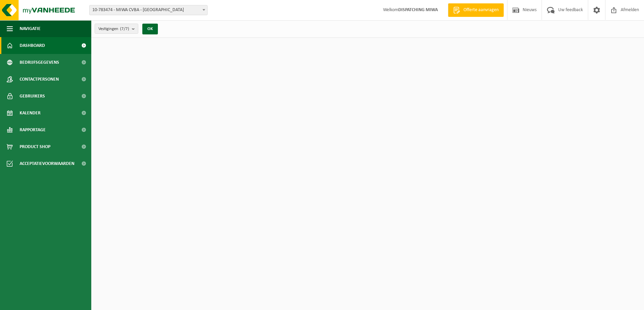 This screenshot has height=310, width=644. What do you see at coordinates (30, 29) in the screenshot?
I see `span: Navigatie` at bounding box center [30, 29].